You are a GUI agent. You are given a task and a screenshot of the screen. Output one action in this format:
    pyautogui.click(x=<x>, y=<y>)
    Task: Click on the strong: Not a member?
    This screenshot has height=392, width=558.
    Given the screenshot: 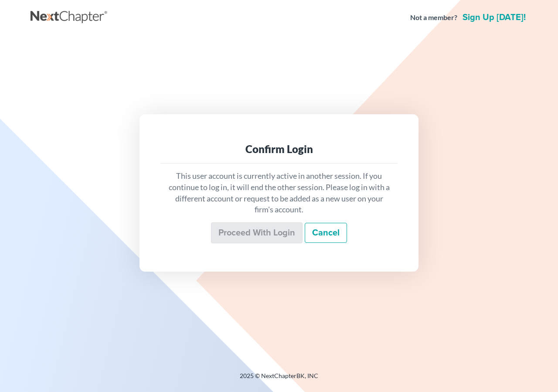 What is the action you would take?
    pyautogui.click(x=434, y=18)
    